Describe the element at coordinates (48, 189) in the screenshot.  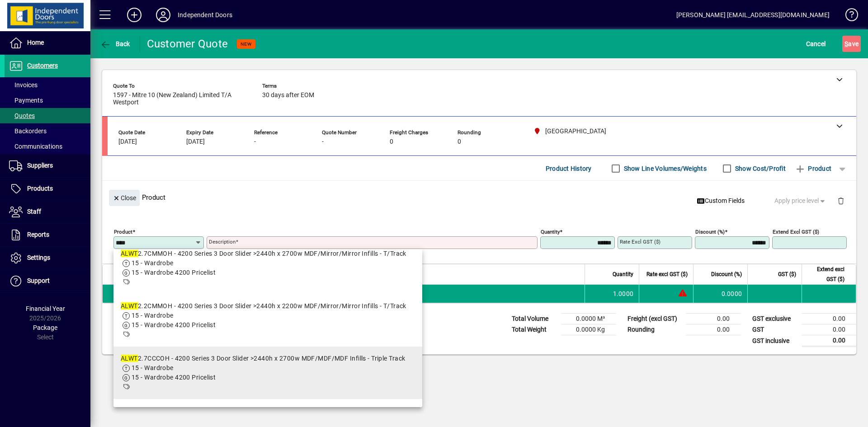
I see `a: Products` at that location.